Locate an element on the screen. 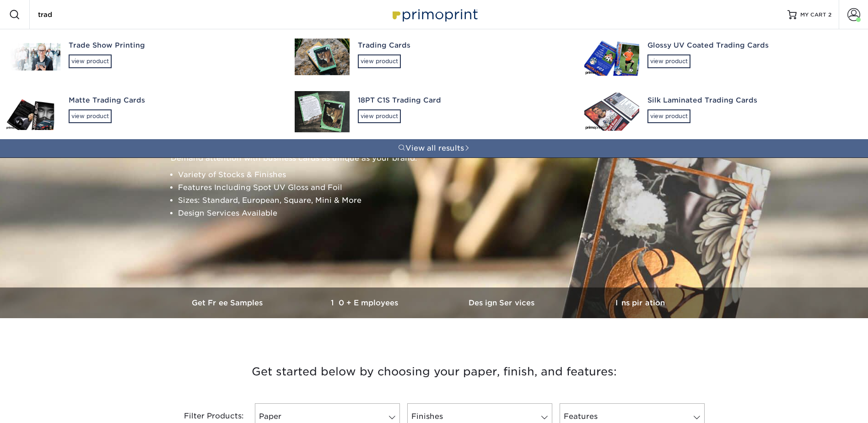 The image size is (868, 423). a: Get Free Samples is located at coordinates (228, 303).